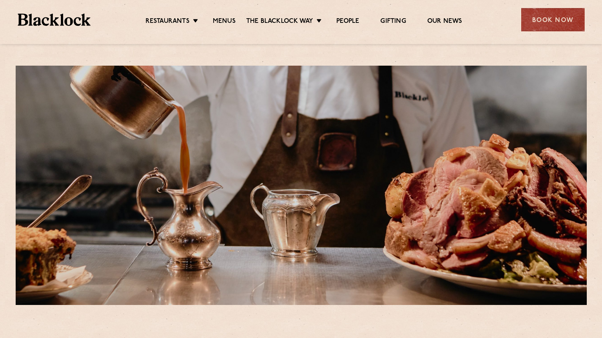 This screenshot has height=338, width=602. What do you see at coordinates (280, 22) in the screenshot?
I see `a: The Blacklock Way` at bounding box center [280, 22].